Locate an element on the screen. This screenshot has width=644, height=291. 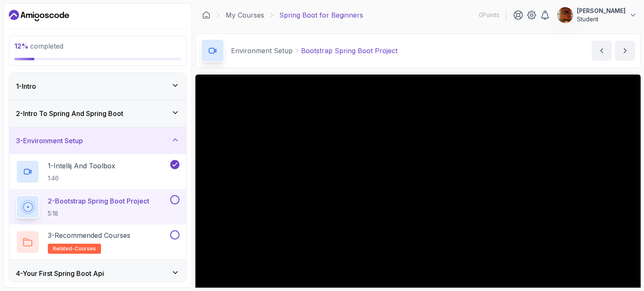
button: 2-Intro To Spring And Spring Boot is located at coordinates (97, 113).